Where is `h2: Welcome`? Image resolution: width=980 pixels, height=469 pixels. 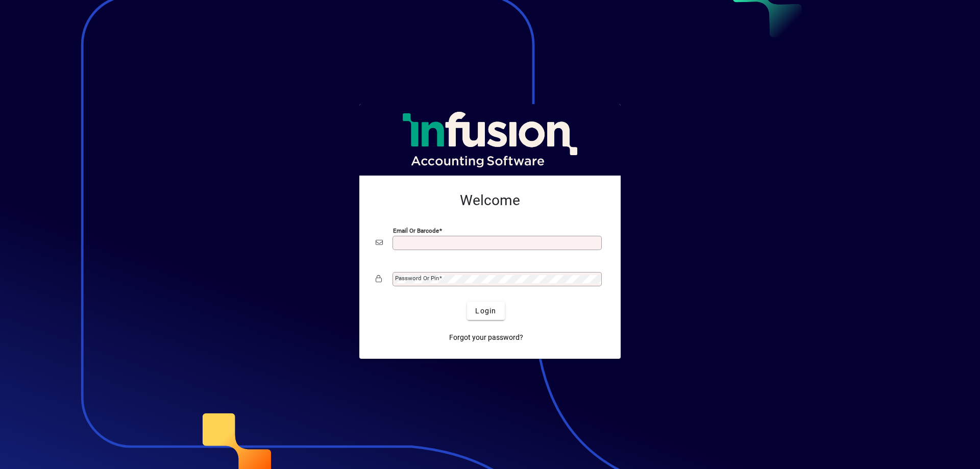
h2: Welcome is located at coordinates (490, 200).